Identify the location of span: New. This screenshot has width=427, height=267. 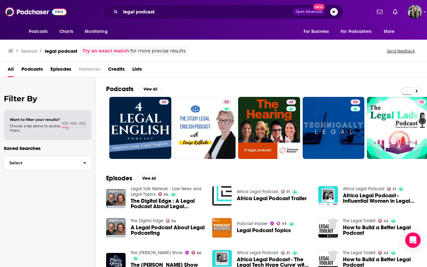
(319, 7).